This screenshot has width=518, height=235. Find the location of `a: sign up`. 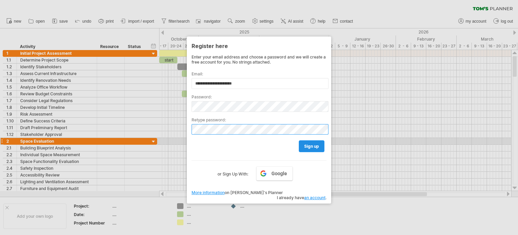

a: sign up is located at coordinates (312, 146).